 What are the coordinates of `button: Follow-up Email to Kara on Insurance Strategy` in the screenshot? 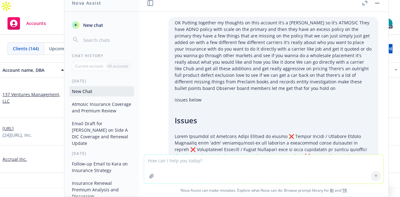 It's located at (102, 167).